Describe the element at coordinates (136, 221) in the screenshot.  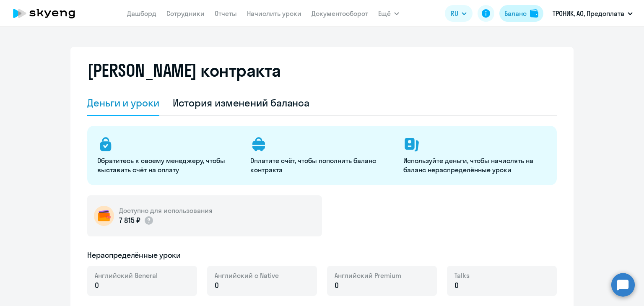
I see `p: 7 815 ₽` at that location.